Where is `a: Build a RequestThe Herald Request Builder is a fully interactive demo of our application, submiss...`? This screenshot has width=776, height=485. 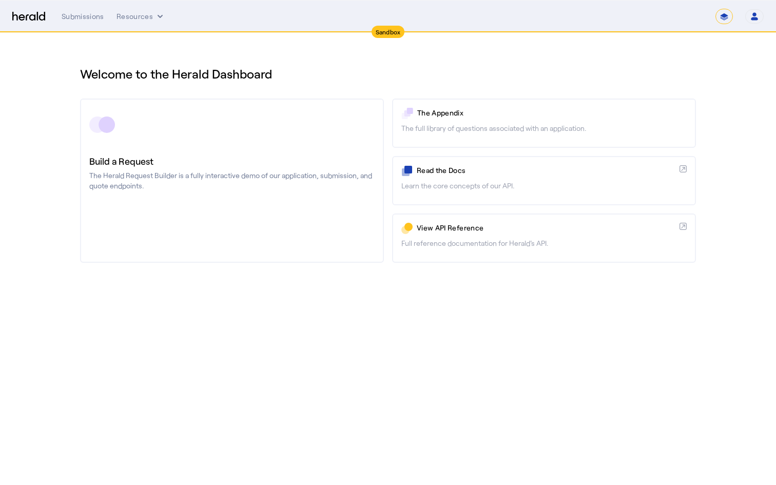
a: Build a RequestThe Herald Request Builder is a fully interactive demo of our application, submiss... is located at coordinates (232, 181).